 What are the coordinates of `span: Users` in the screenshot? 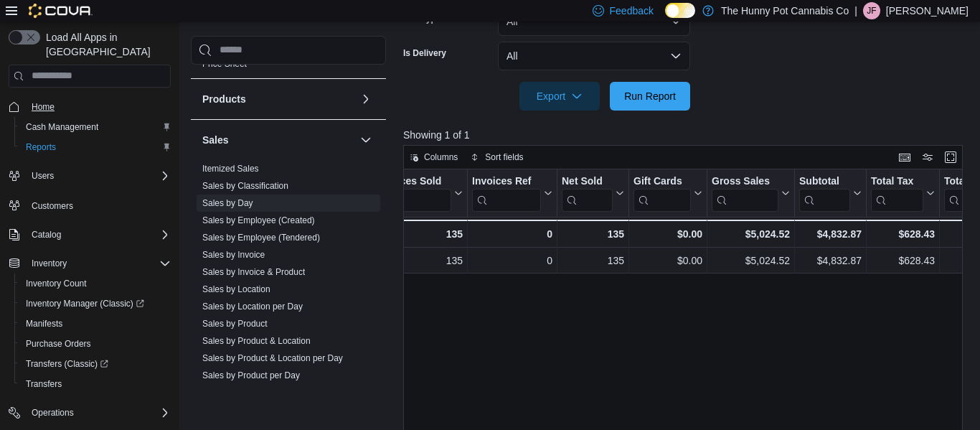 It's located at (98, 176).